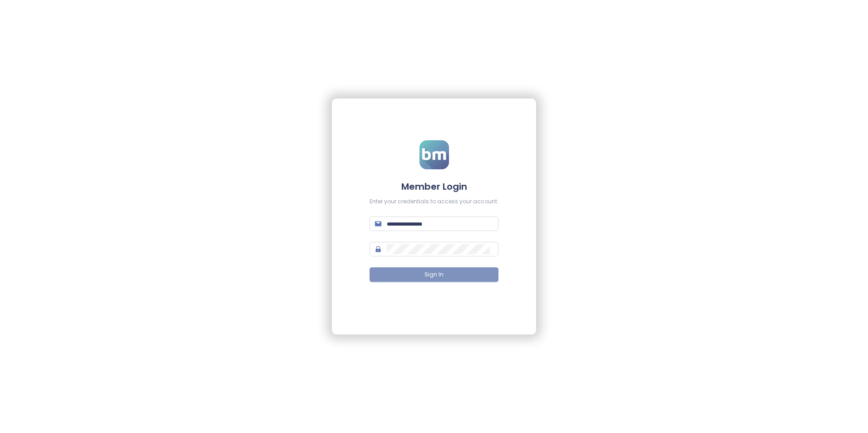 The width and height of the screenshot is (868, 433). Describe the element at coordinates (434, 275) in the screenshot. I see `span: Sign In` at that location.